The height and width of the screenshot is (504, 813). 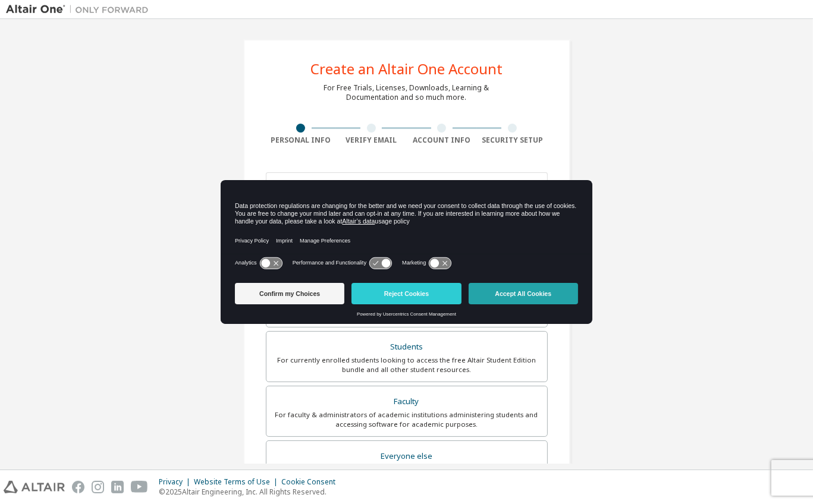 I want to click on div: Students, so click(x=407, y=347).